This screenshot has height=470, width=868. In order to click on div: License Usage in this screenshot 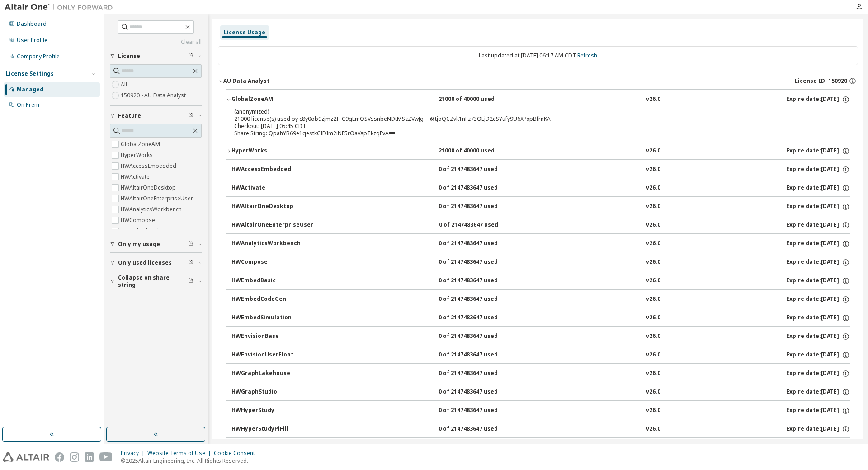, I will do `click(245, 32)`.